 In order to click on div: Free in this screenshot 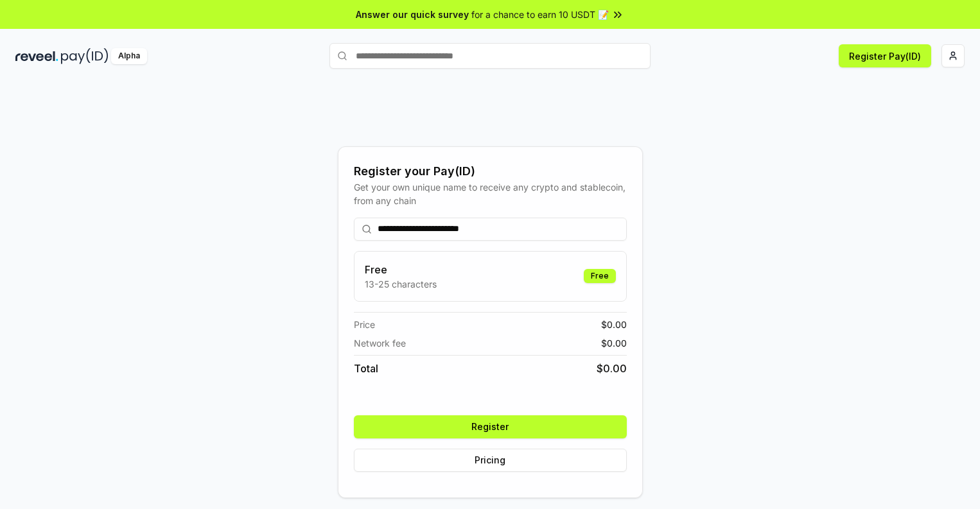, I will do `click(600, 276)`.